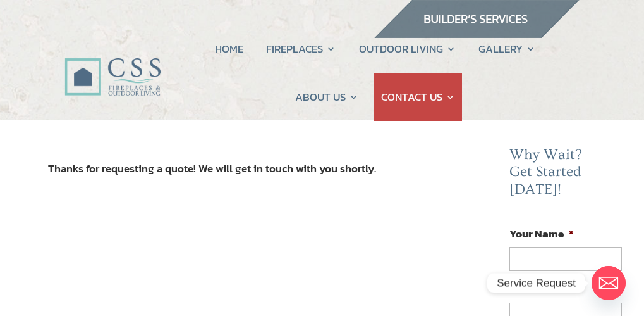  Describe the element at coordinates (113, 65) in the screenshot. I see `img: CSS Fireplaces & Outdoor Living (Formerly Construction Solutions & Supply)- Jacksonville Ormond B...` at that location.